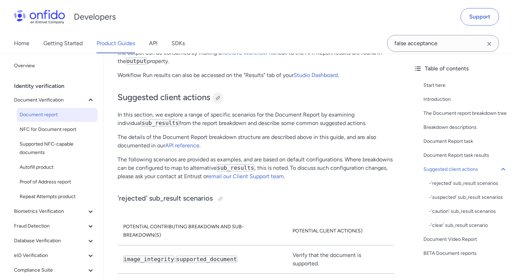 The height and width of the screenshot is (279, 513). Describe the element at coordinates (468, 211) in the screenshot. I see `a: -'caution' sub_result scenarios` at that location.